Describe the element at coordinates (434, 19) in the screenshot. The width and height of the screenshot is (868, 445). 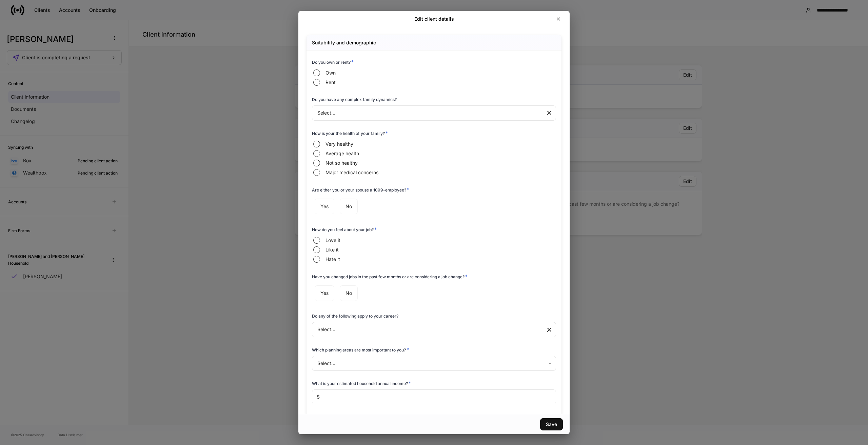
I see `h2: Edit client details` at that location.